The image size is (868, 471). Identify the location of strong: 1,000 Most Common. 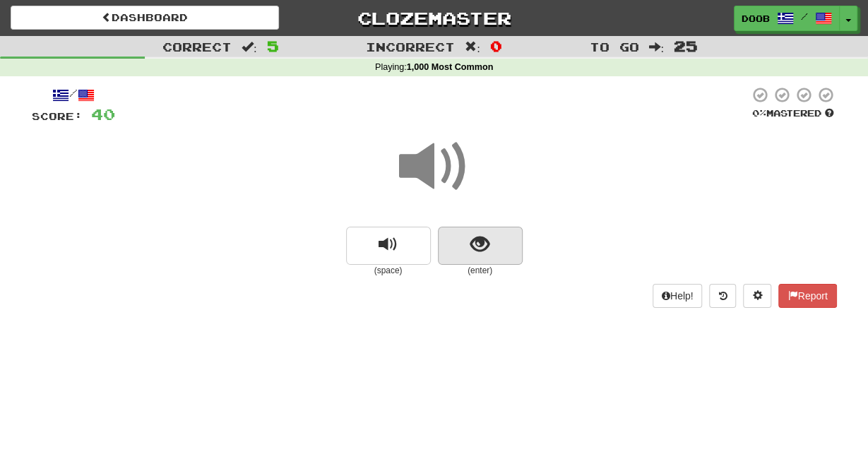
(450, 67).